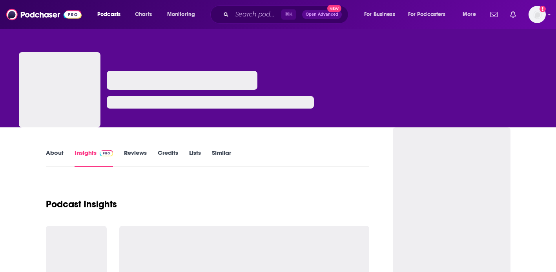 The height and width of the screenshot is (272, 556). Describe the element at coordinates (143, 15) in the screenshot. I see `a: Charts` at that location.